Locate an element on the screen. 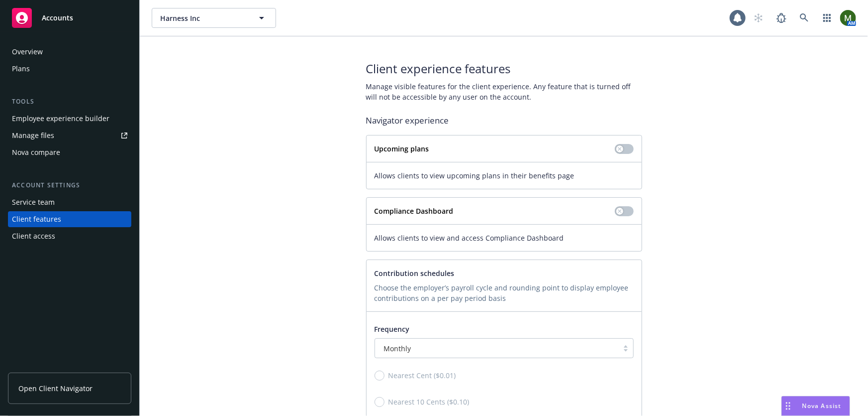 Image resolution: width=868 pixels, height=416 pixels. a: Accounts is located at coordinates (70, 18).